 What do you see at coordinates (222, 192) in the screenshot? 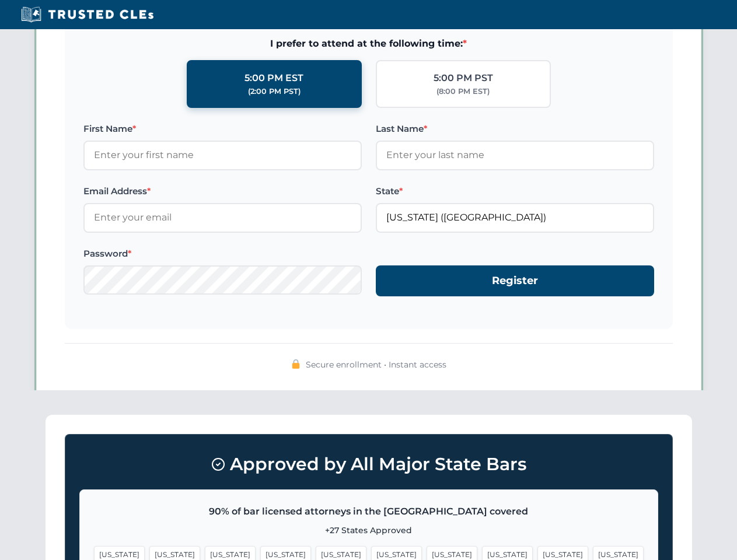
I see `label: Email Address` at bounding box center [222, 192].